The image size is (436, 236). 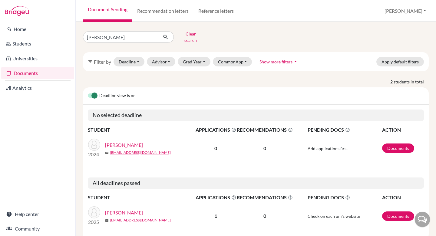 What do you see at coordinates (296, 62) in the screenshot?
I see `i: arrow_drop_up` at bounding box center [296, 62].